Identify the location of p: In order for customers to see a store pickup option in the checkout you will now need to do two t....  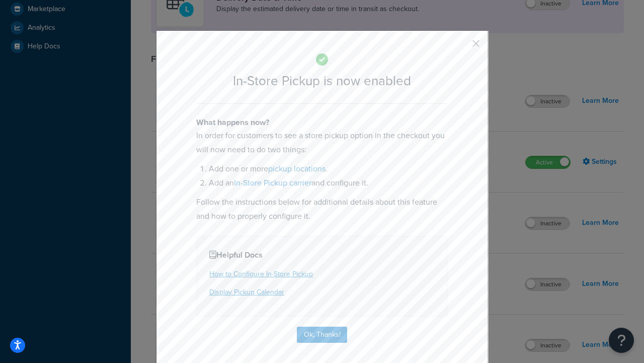
(322, 143).